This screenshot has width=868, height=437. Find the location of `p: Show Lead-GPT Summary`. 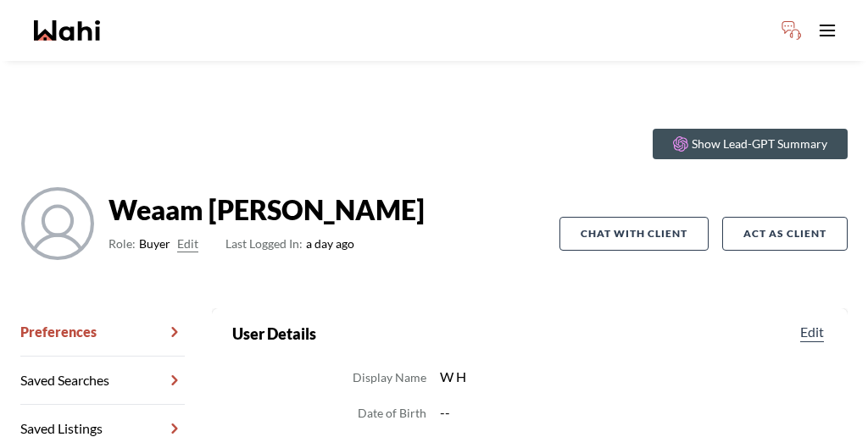

p: Show Lead-GPT Summary is located at coordinates (759, 144).